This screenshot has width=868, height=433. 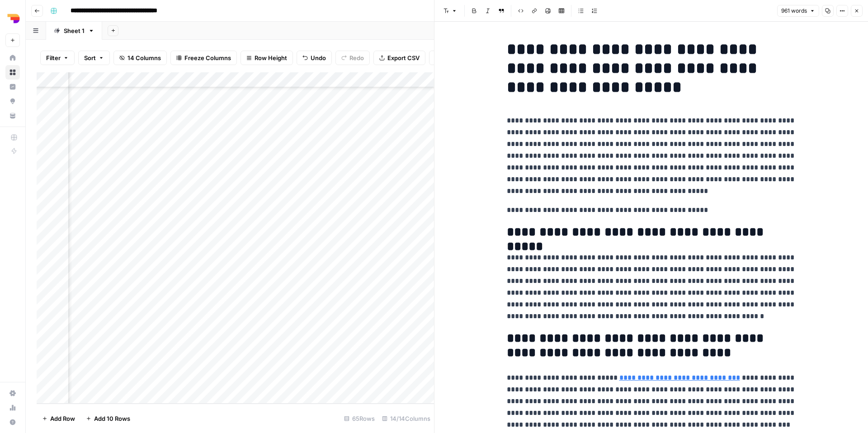 What do you see at coordinates (13, 73) in the screenshot?
I see `a: Browse` at bounding box center [13, 73].